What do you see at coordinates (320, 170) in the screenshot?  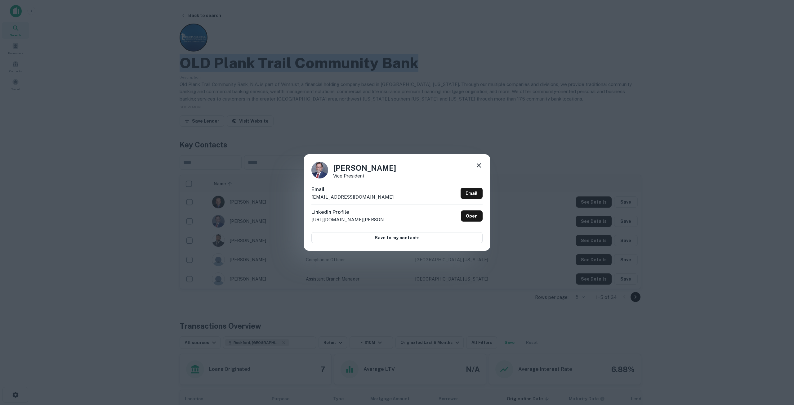 I see `img: 1672333318376` at bounding box center [320, 170].